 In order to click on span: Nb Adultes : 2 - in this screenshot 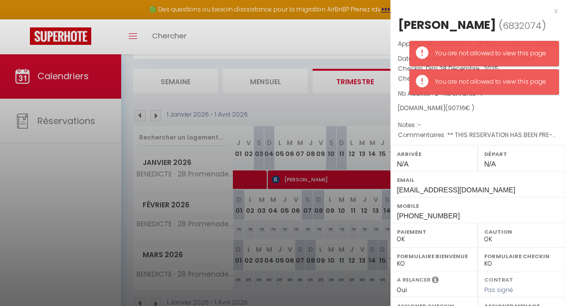, I will do `click(439, 93)`.